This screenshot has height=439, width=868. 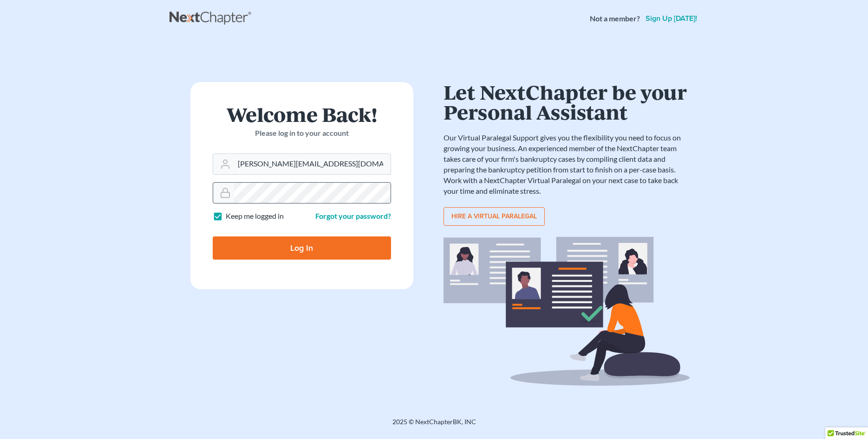 What do you see at coordinates (353, 216) in the screenshot?
I see `a: Forgot your password?` at bounding box center [353, 216].